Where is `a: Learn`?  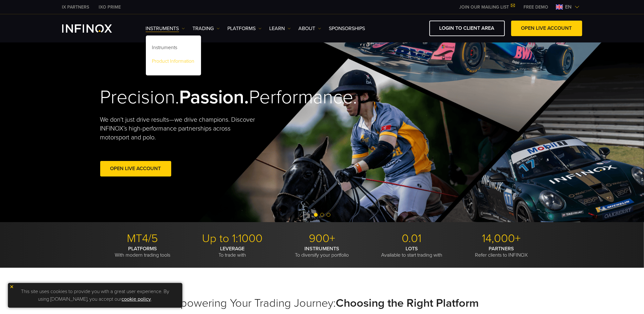 a: Learn is located at coordinates (280, 29).